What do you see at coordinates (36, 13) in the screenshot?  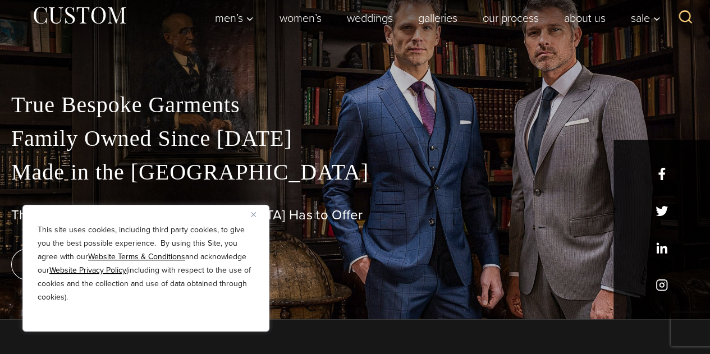 I see `span: Help` at bounding box center [36, 13].